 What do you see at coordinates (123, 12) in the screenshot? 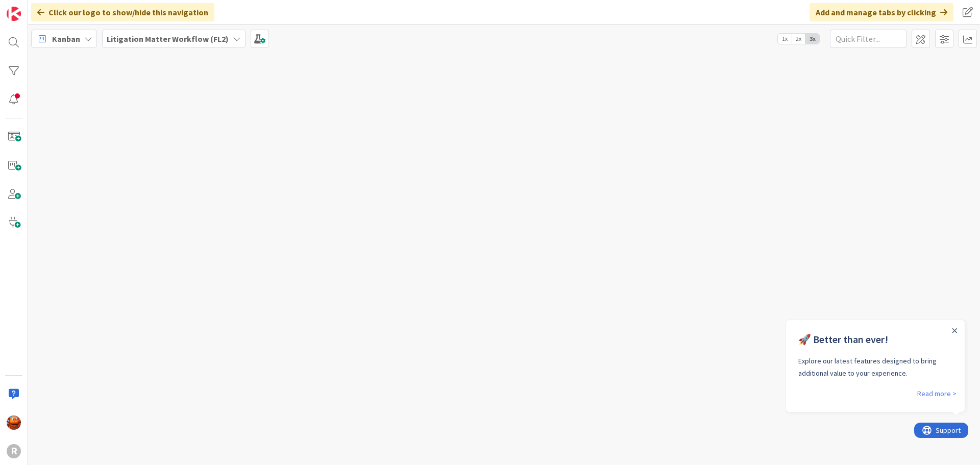
I see `div: Click our logo to show/hide this navigation` at bounding box center [123, 12].